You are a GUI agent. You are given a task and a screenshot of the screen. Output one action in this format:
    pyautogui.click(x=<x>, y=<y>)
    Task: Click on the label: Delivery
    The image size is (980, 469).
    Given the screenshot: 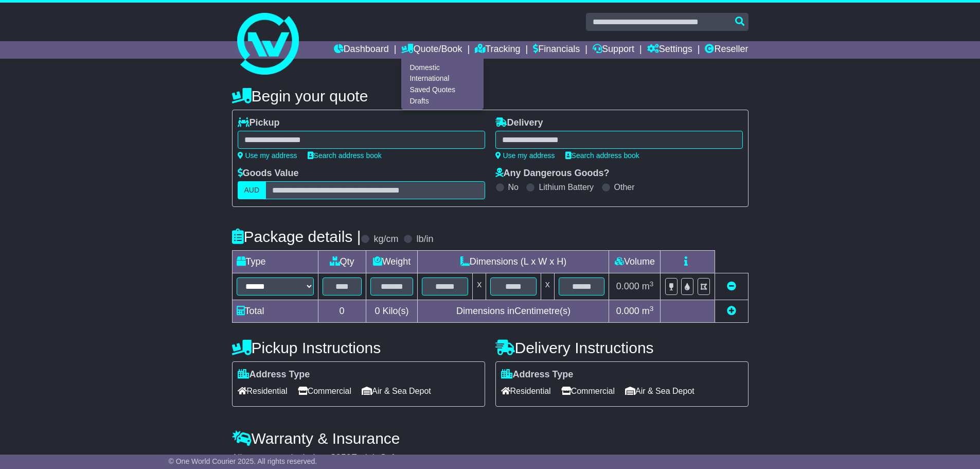 What is the action you would take?
    pyautogui.click(x=519, y=123)
    